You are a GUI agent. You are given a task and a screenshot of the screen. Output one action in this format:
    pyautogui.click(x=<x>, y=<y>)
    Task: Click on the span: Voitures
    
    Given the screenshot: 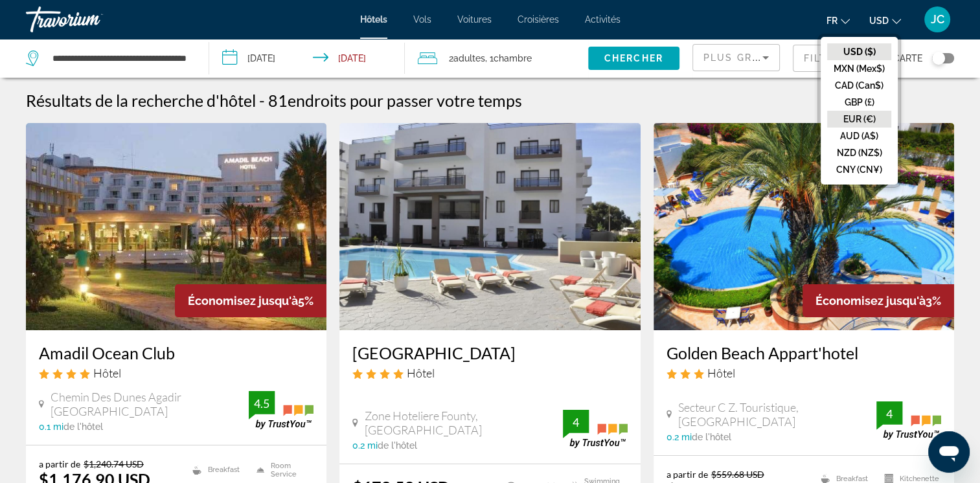 What is the action you would take?
    pyautogui.click(x=474, y=19)
    